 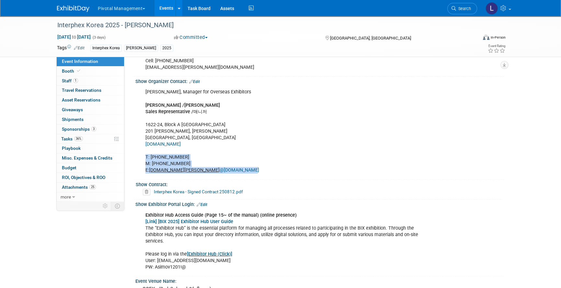 What do you see at coordinates (90, 148) in the screenshot?
I see `a: Playbook` at bounding box center [90, 148].